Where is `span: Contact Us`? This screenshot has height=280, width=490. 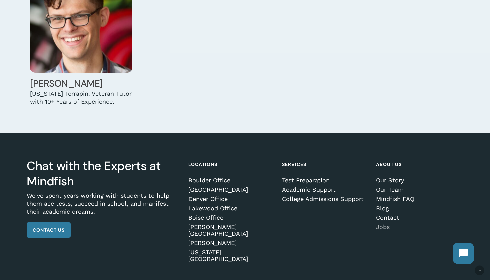 span: Contact Us is located at coordinates (49, 230).